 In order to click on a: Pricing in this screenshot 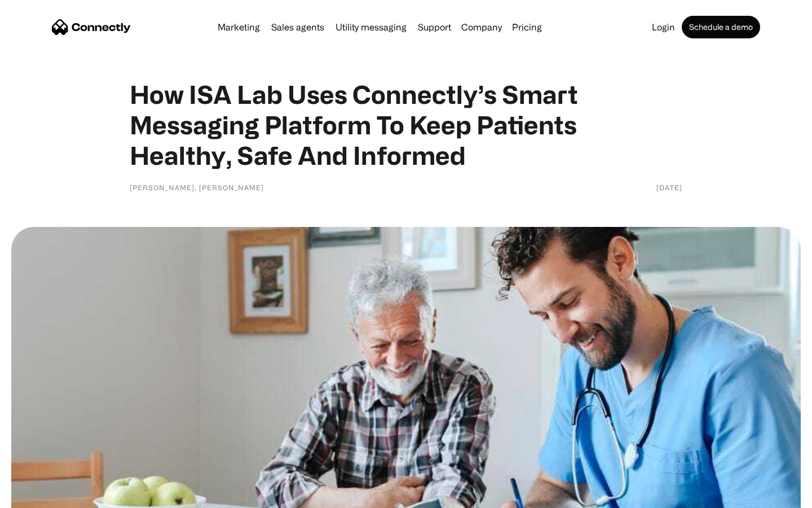, I will do `click(527, 27)`.